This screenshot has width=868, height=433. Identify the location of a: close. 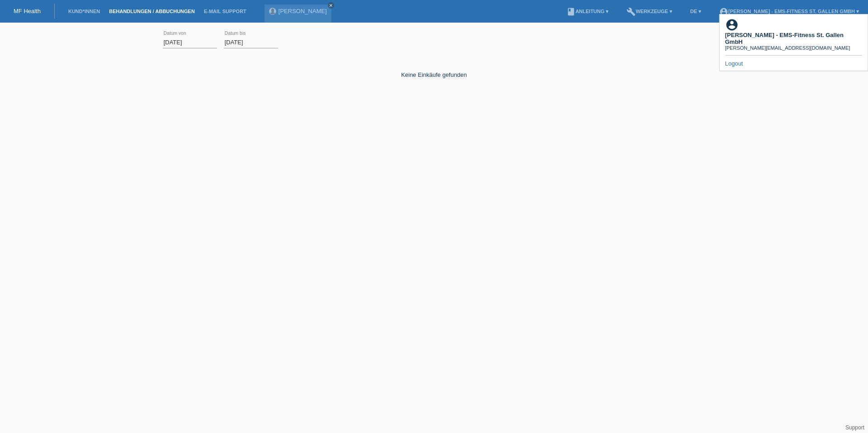
(331, 6).